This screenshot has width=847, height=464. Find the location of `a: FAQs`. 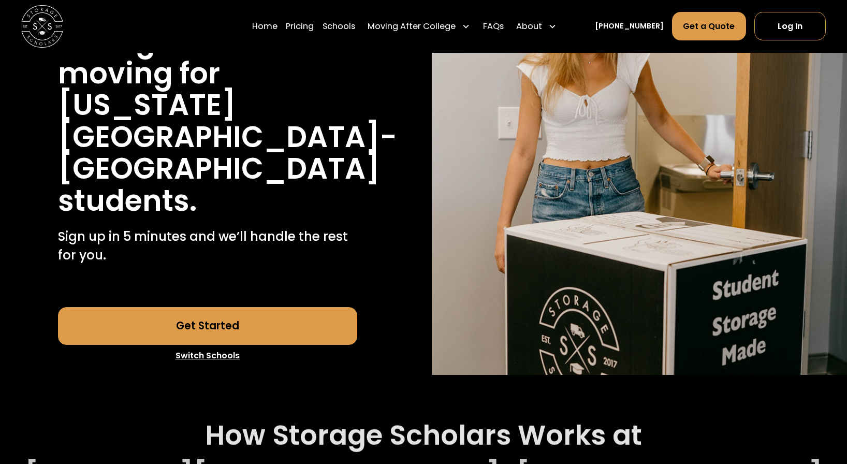

a: FAQs is located at coordinates (493, 26).